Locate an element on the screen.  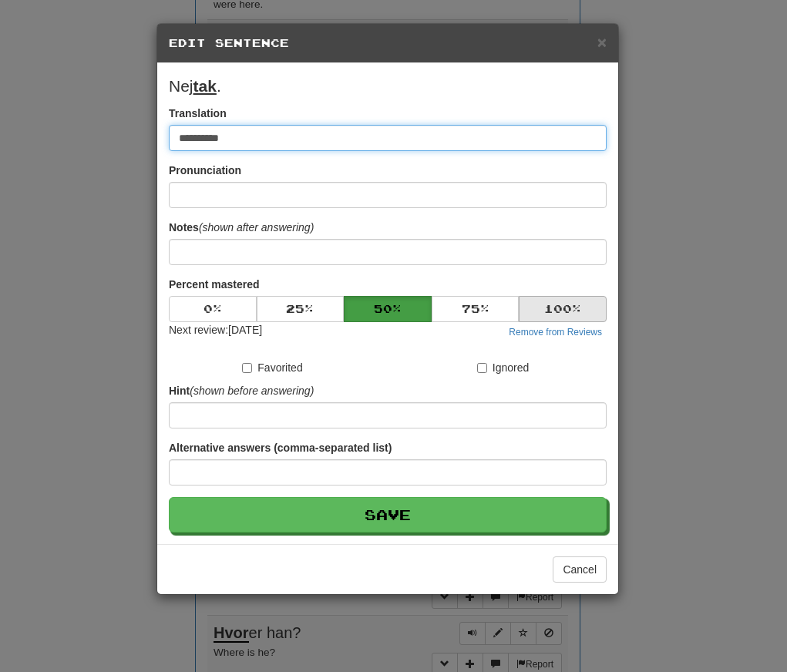
button: Save is located at coordinates (388, 515).